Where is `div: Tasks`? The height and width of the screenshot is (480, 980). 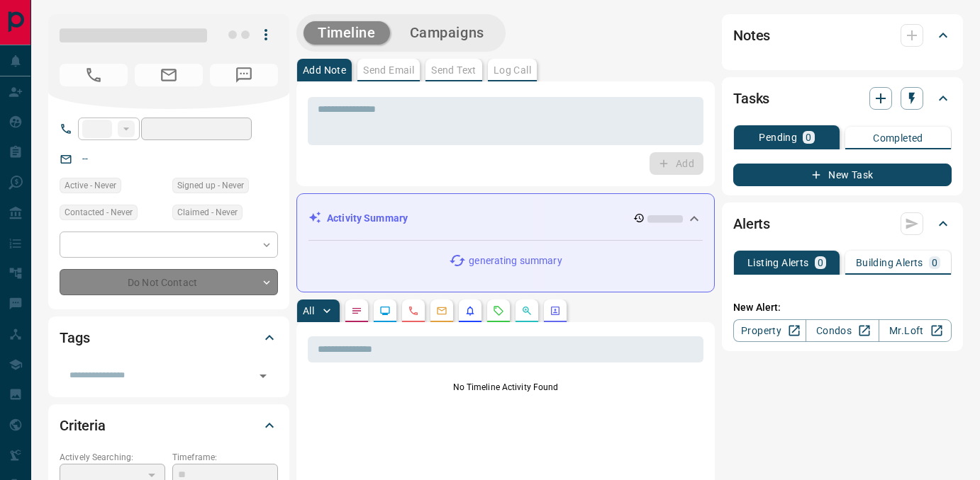
div: Tasks is located at coordinates (842, 98).